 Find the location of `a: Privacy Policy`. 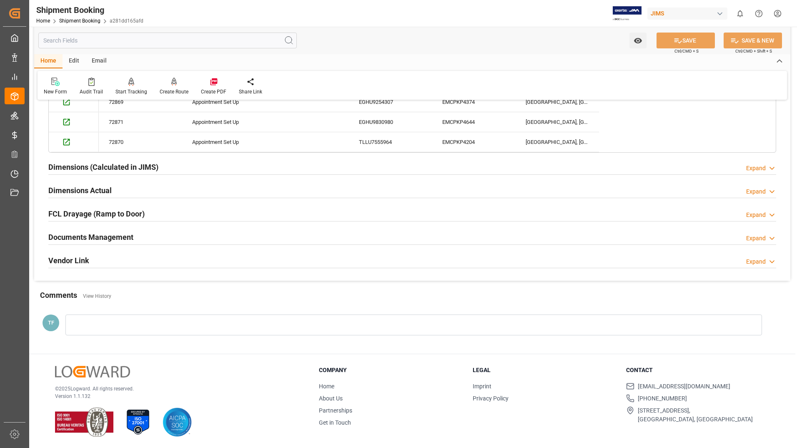

a: Privacy Policy is located at coordinates (491, 398).